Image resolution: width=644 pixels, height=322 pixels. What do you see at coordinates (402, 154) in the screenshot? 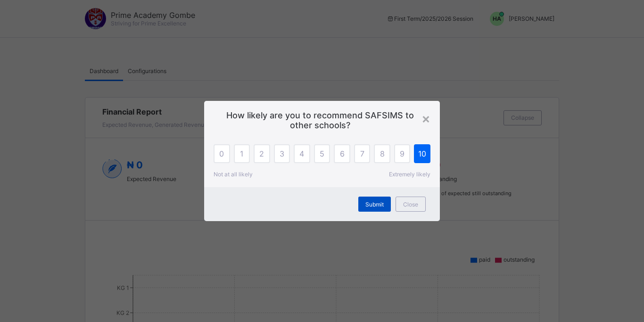
I see `span: 9` at bounding box center [402, 154].